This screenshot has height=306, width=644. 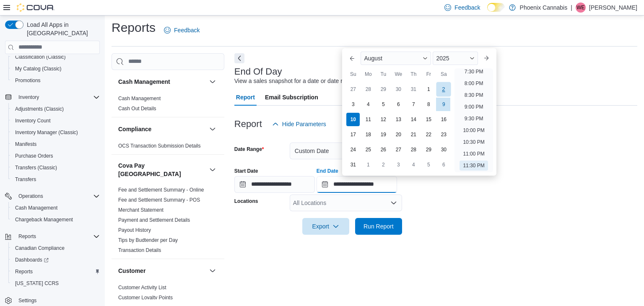 I want to click on a: Manifests, so click(x=25, y=144).